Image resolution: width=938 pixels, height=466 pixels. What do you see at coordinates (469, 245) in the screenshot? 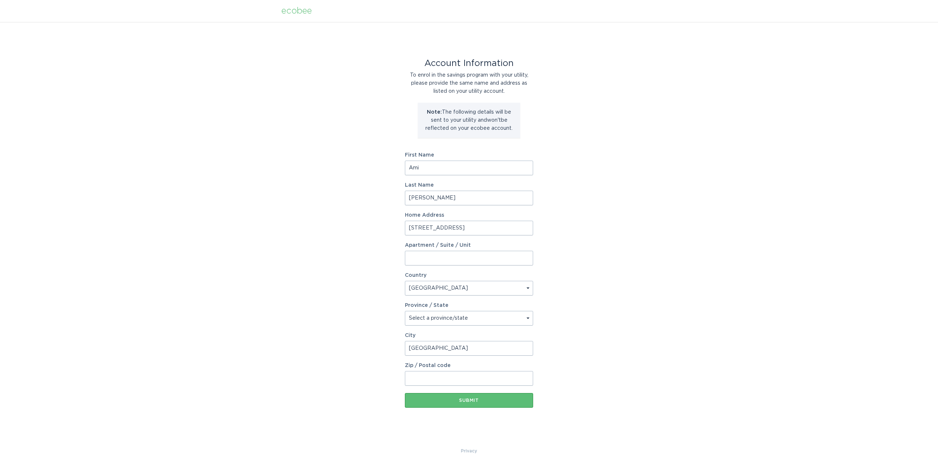
I see `label: Apartment / Suite / Unit` at bounding box center [469, 245].